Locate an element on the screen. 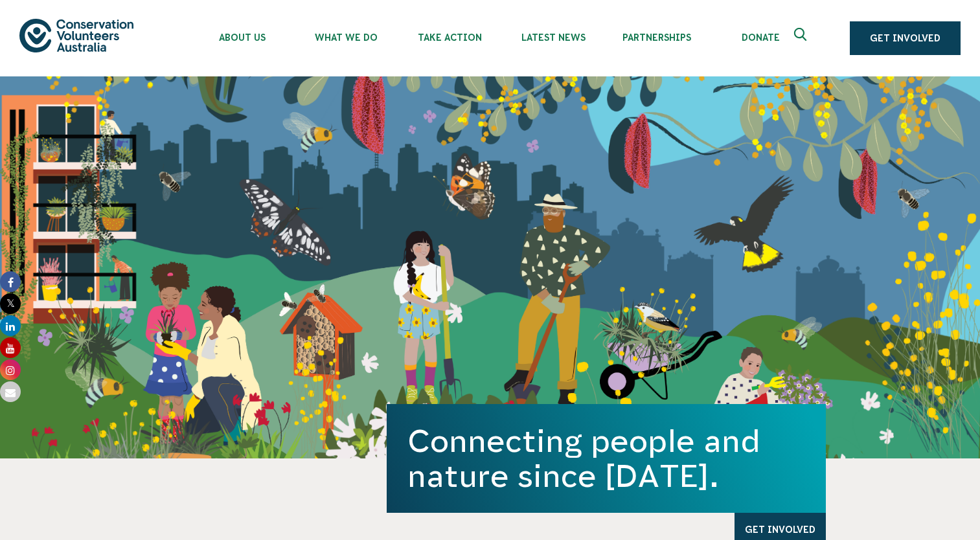 Image resolution: width=980 pixels, height=540 pixels. img: logo.svg is located at coordinates (77, 35).